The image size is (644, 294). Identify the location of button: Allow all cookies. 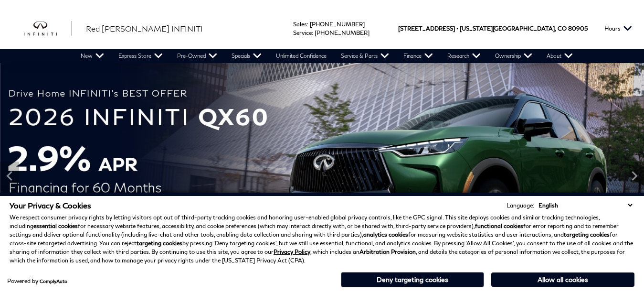
(563, 280).